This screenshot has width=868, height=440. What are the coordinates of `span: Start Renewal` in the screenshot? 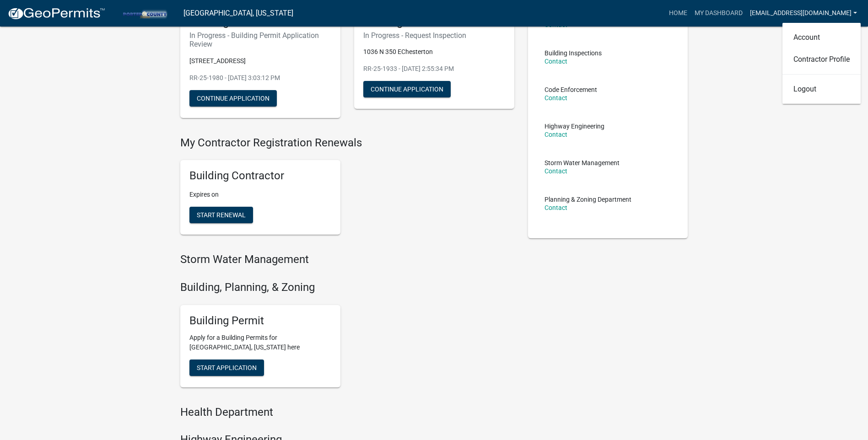 It's located at (221, 215).